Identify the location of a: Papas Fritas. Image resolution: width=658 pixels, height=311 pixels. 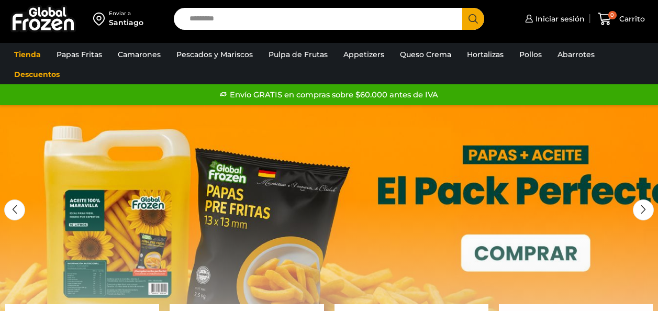
(79, 54).